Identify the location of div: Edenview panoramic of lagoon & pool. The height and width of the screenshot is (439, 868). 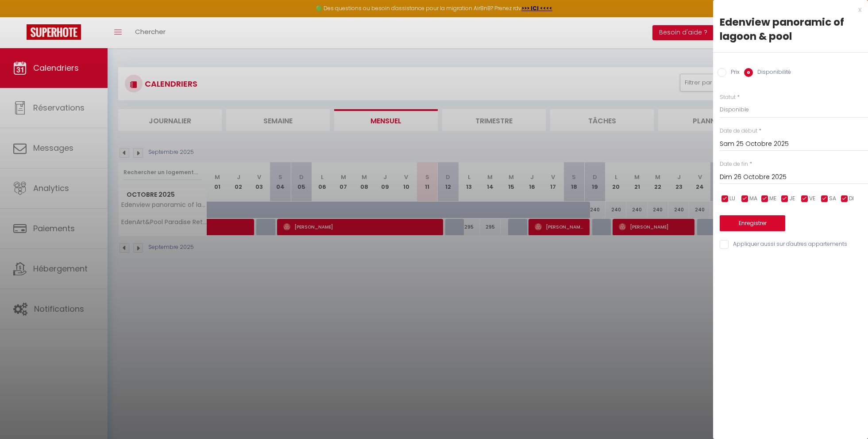
(791, 29).